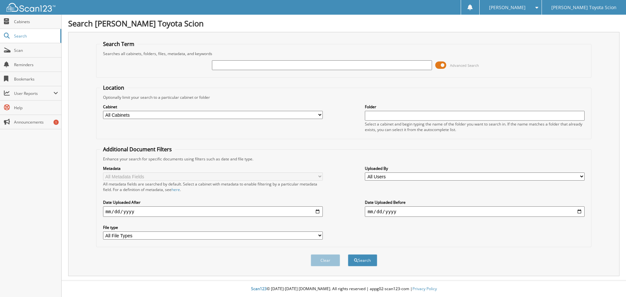 Image resolution: width=626 pixels, height=297 pixels. I want to click on button: Search, so click(363, 260).